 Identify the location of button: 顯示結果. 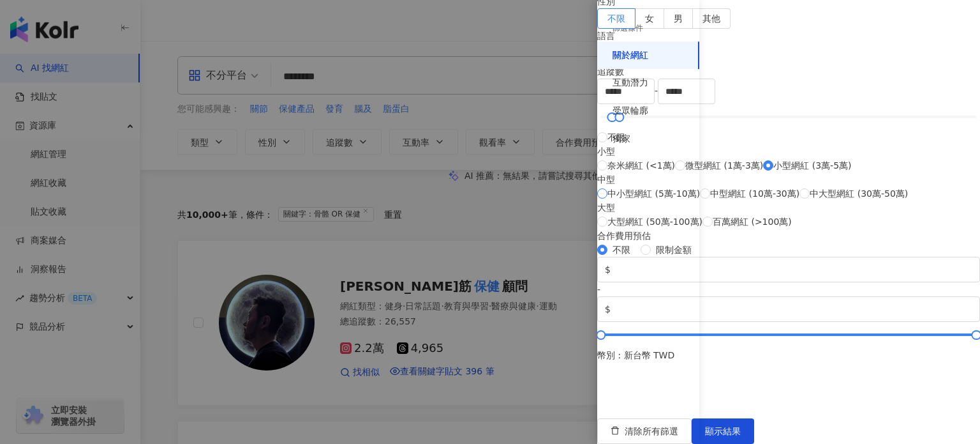
(723, 431).